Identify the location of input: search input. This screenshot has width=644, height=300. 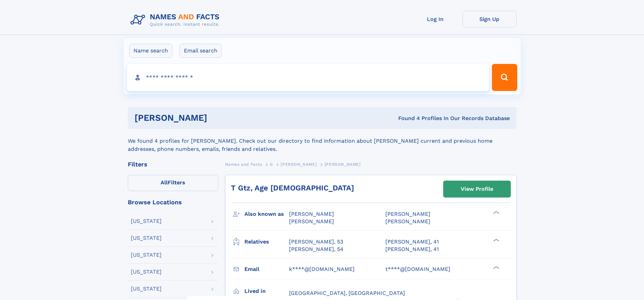
(308, 77).